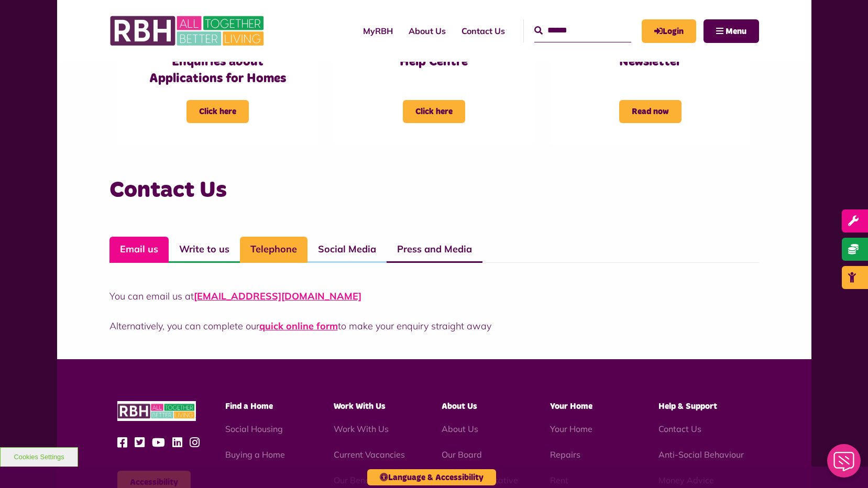 This screenshot has height=488, width=868. What do you see at coordinates (582, 31) in the screenshot?
I see `input: Search` at bounding box center [582, 31].